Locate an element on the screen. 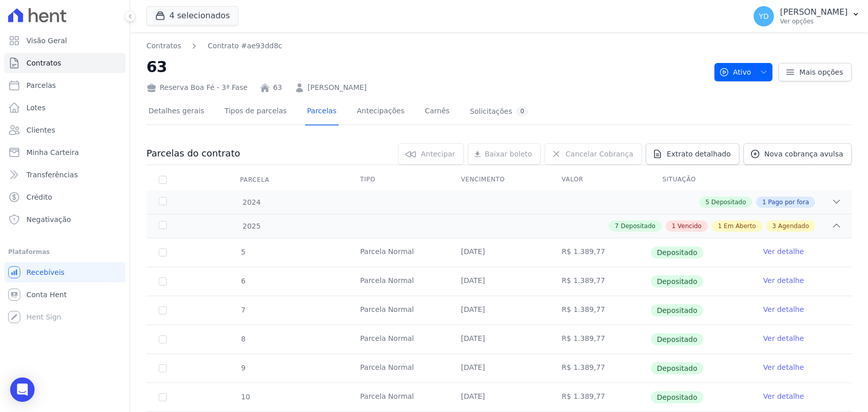  span: 6 is located at coordinates (243, 281).